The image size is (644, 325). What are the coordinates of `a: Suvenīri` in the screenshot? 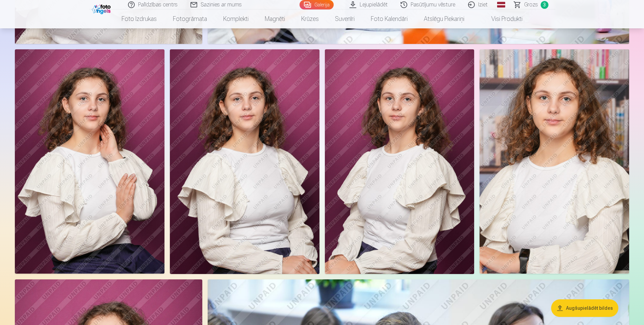 It's located at (345, 19).